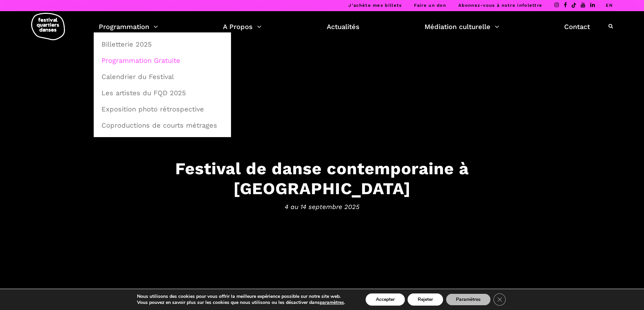 Image resolution: width=644 pixels, height=310 pixels. What do you see at coordinates (163, 126) in the screenshot?
I see `a: Coproductions de courts métrages` at bounding box center [163, 126].